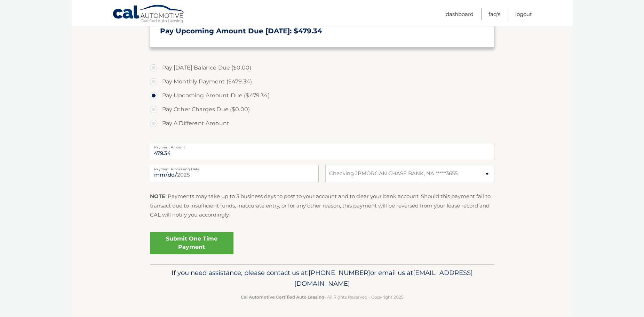  Describe the element at coordinates (322, 95) in the screenshot. I see `label: Pay Upcoming Amount Due ($479.34)` at that location.